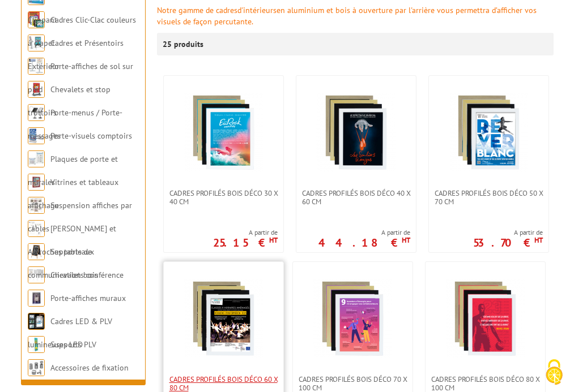 The width and height of the screenshot is (574, 392). What do you see at coordinates (352, 384) in the screenshot?
I see `a: Cadres Profilés Bois Déco 70 x 100 cm` at bounding box center [352, 384].